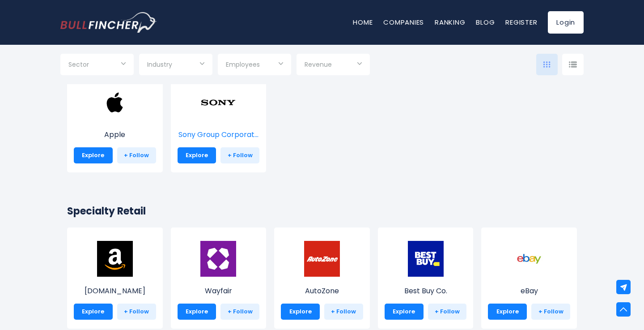  What do you see at coordinates (426, 276) in the screenshot?
I see `a: Best Buy Co.` at bounding box center [426, 276].